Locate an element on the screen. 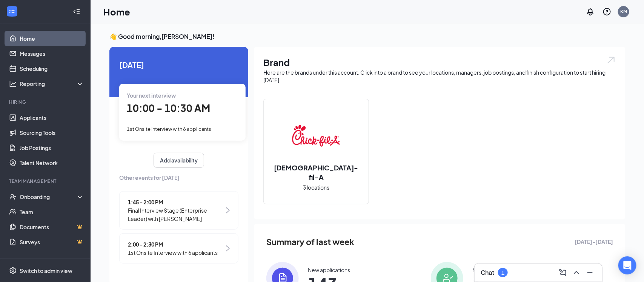 This screenshot has width=644, height=282. div: Switch to admin view is located at coordinates (46, 270).